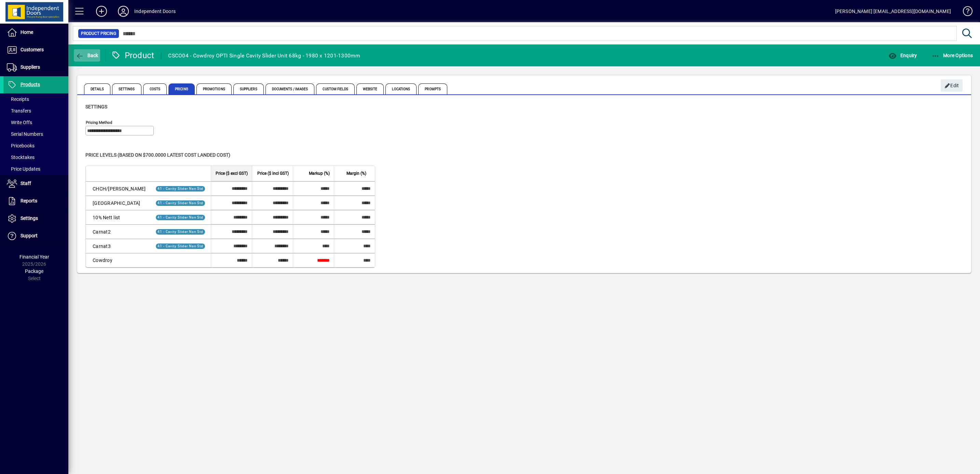 The height and width of the screenshot is (474, 980). Describe the element at coordinates (952, 85) in the screenshot. I see `span: Edit` at that location.